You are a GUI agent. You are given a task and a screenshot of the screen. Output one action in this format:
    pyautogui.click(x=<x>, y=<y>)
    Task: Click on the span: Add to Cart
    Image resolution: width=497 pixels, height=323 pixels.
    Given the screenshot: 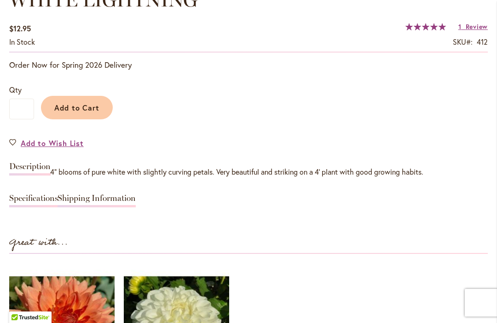 What is the action you would take?
    pyautogui.click(x=77, y=107)
    